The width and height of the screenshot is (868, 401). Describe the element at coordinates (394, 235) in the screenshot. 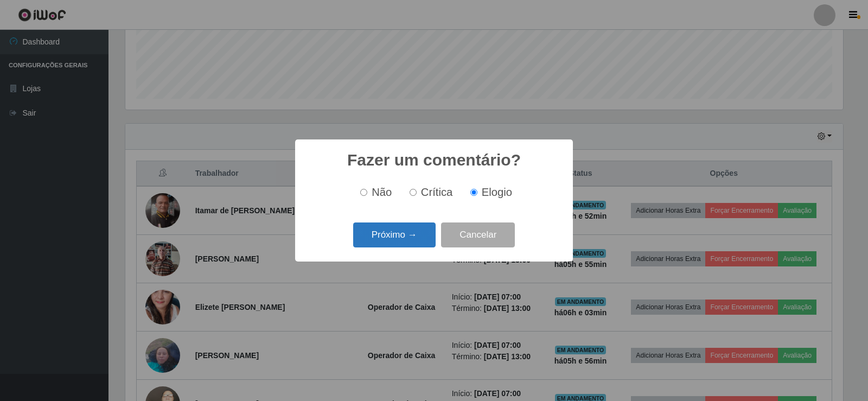

I see `button: Próximo →` at that location.